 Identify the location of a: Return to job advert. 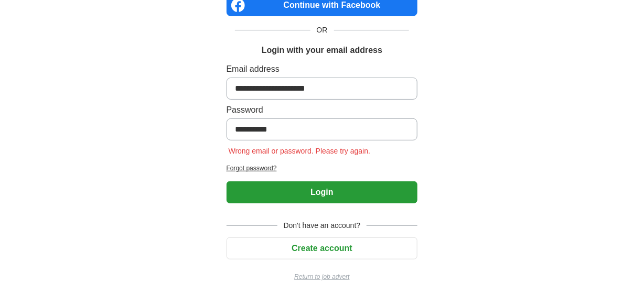
(322, 277).